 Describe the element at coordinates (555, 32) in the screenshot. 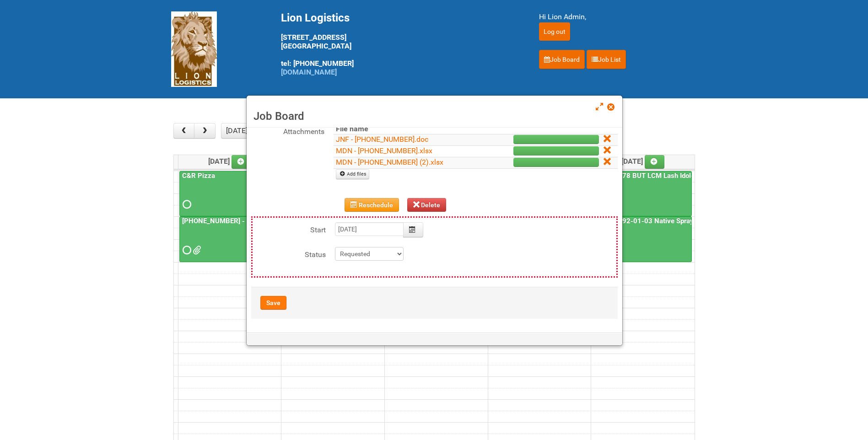

I see `input: Log out` at that location.